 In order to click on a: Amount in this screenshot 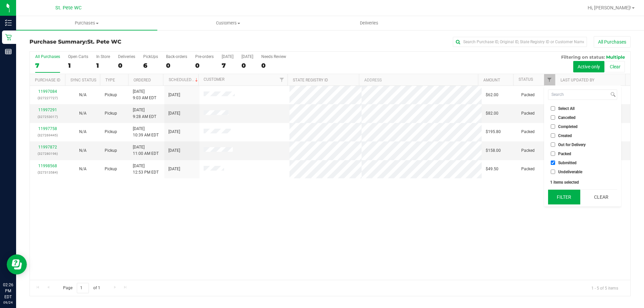, I will do `click(492, 80)`.